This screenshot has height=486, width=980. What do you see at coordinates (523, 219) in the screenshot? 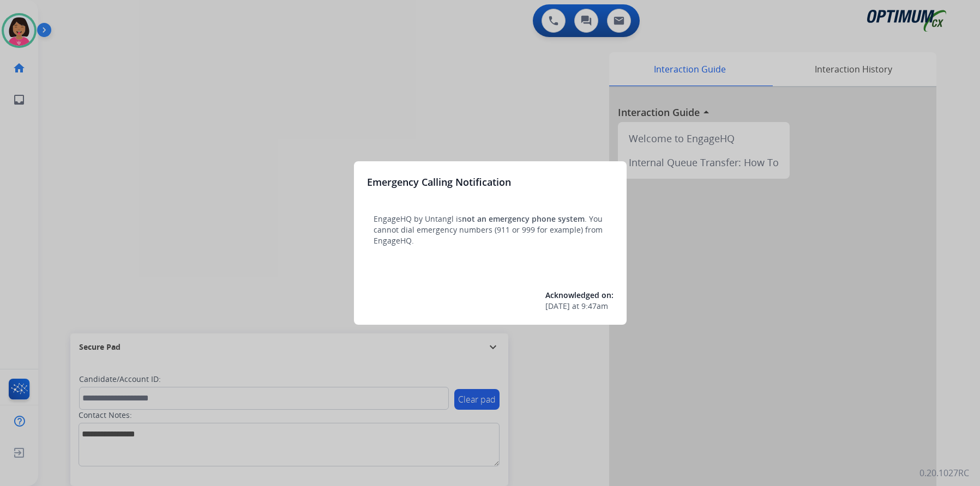
I see `span: not an emergency phone system` at bounding box center [523, 219].